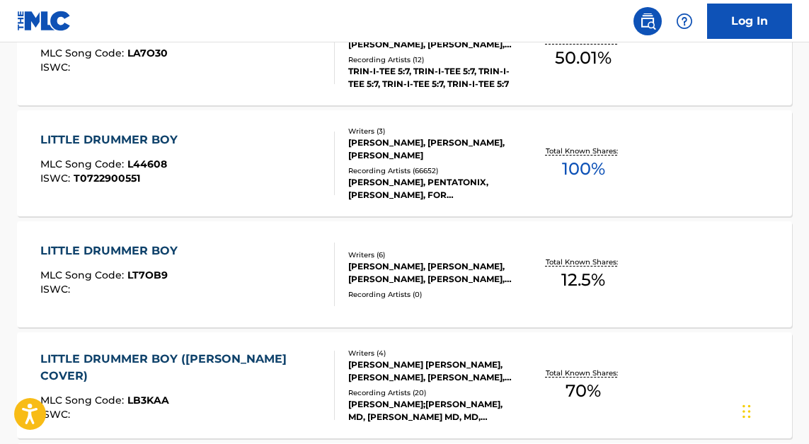  I want to click on div: Writers ( 6 ), so click(433, 255).